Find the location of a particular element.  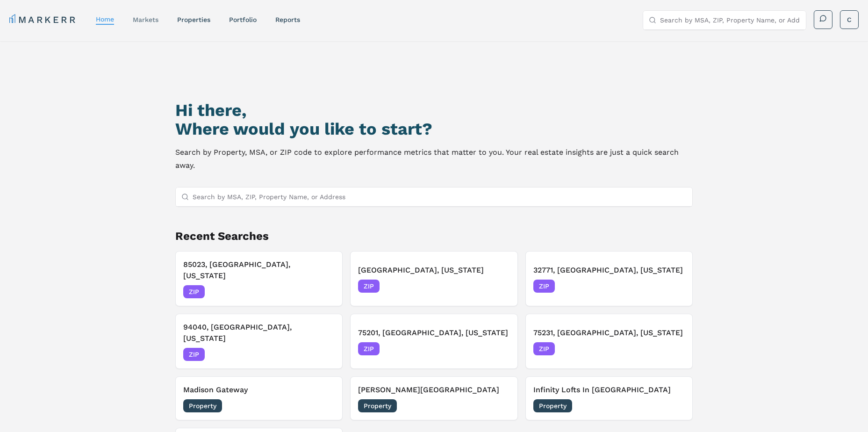

h3: Madison Gateway is located at coordinates (259, 391).